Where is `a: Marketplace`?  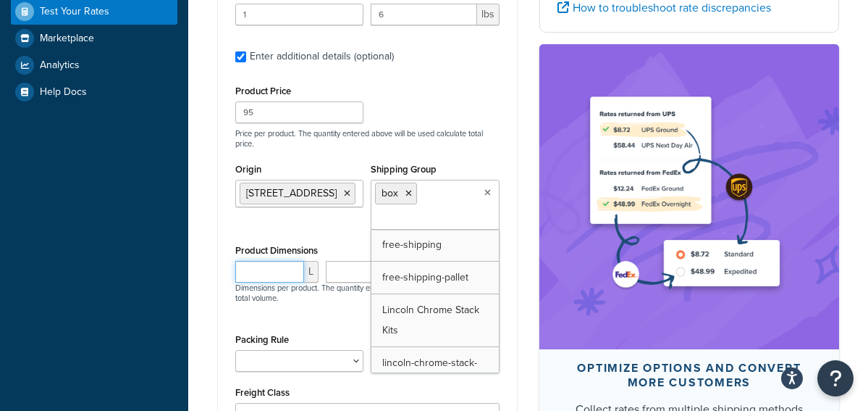 a: Marketplace is located at coordinates (94, 38).